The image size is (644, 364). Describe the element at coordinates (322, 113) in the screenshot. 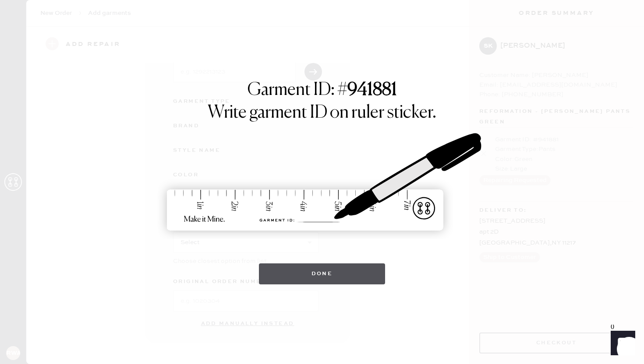

I see `h1: Write garment ID on ruler sticker.` at that location.